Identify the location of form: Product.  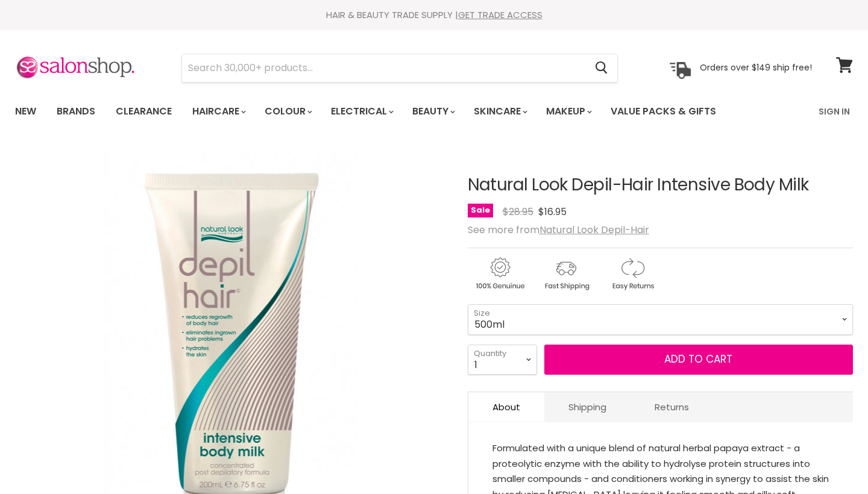
(399, 68).